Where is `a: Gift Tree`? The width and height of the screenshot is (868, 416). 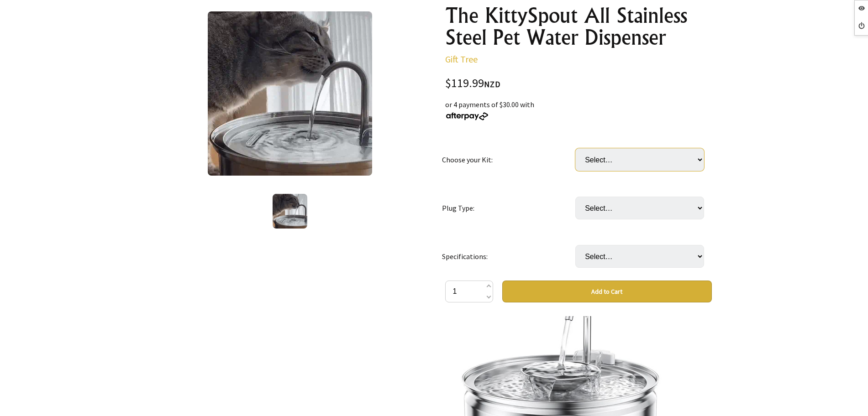
a: Gift Tree is located at coordinates (461, 59).